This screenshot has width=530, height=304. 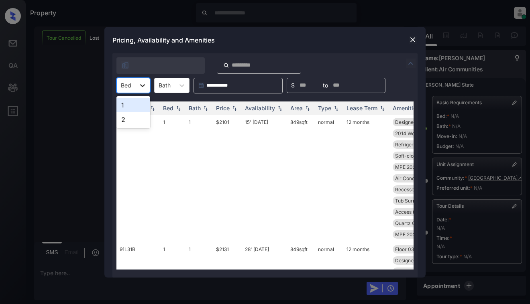 I want to click on span: Access to Pool, so click(x=411, y=212).